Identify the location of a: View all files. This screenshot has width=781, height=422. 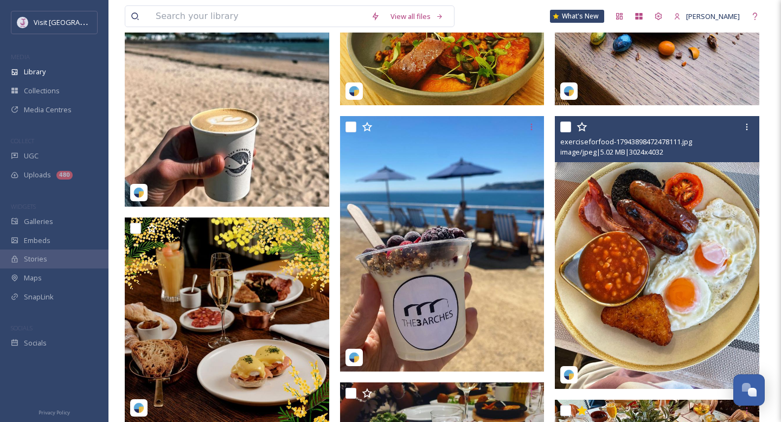
(417, 16).